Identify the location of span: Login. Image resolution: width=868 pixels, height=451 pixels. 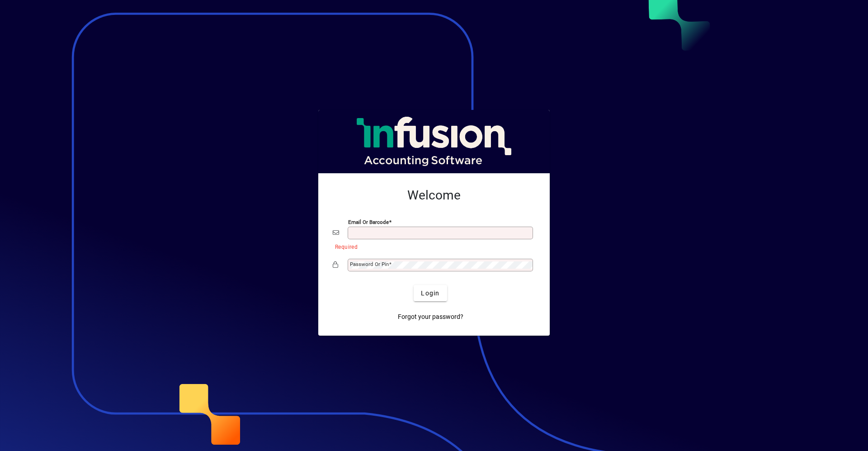
(430, 293).